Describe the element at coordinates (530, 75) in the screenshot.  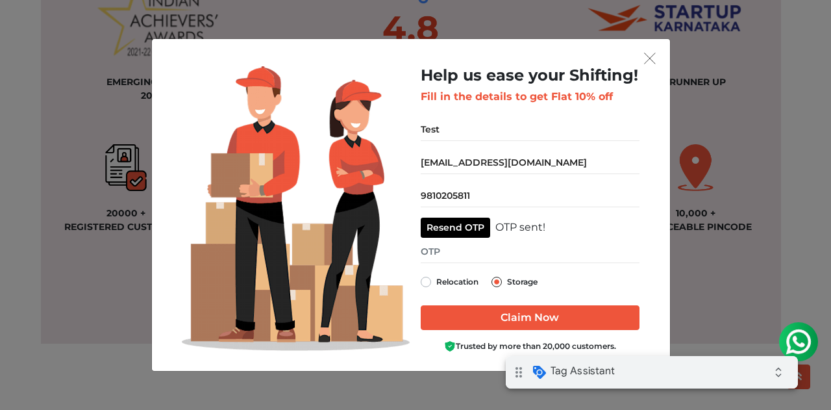
I see `h2: Help us ease your Shifting!` at that location.